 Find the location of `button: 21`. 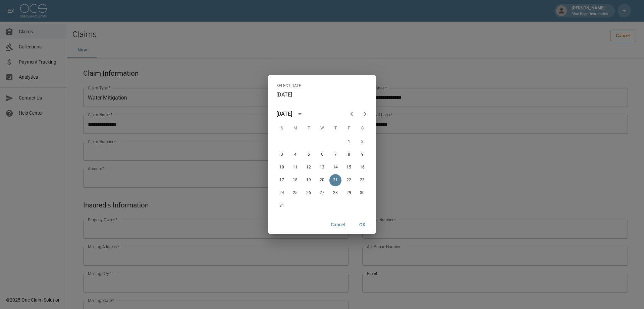

button: 21 is located at coordinates (335, 180).